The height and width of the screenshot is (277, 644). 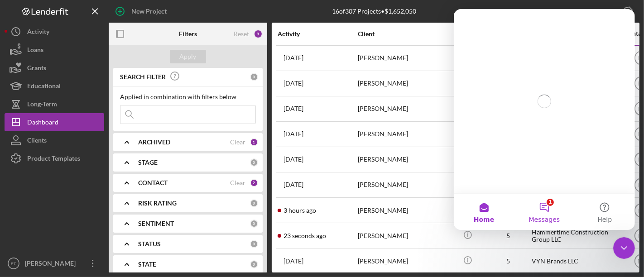 I want to click on div: Long-Term, so click(x=42, y=105).